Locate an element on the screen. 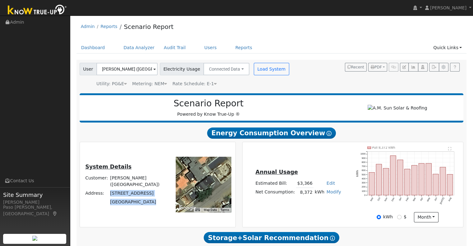  a: Terms (opens in new tab) is located at coordinates (225, 209).